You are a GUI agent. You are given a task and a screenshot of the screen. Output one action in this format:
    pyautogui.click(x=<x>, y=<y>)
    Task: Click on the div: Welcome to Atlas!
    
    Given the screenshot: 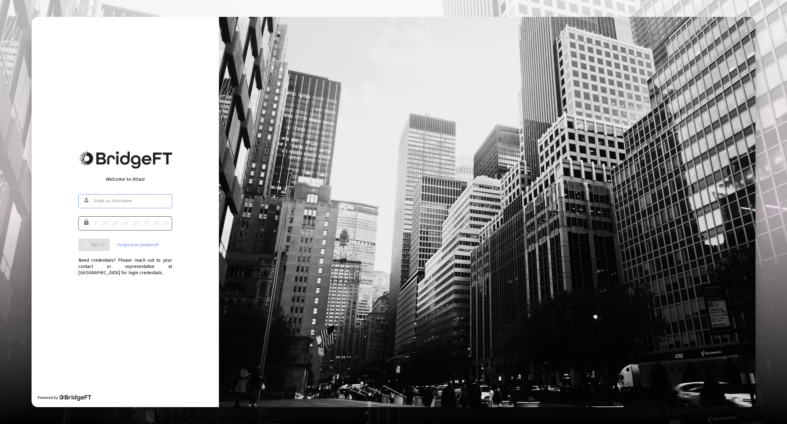 What is the action you would take?
    pyautogui.click(x=125, y=179)
    